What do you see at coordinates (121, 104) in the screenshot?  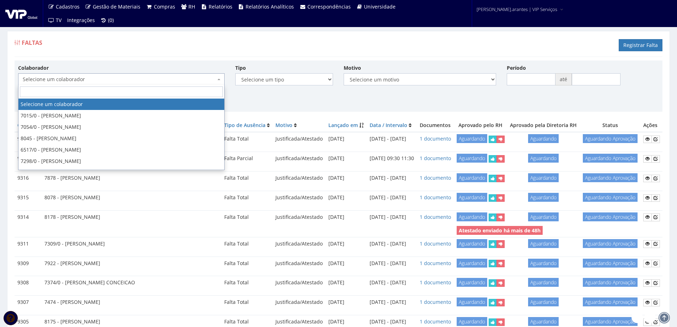 I see `li: Selecione um colaborador` at bounding box center [121, 104].